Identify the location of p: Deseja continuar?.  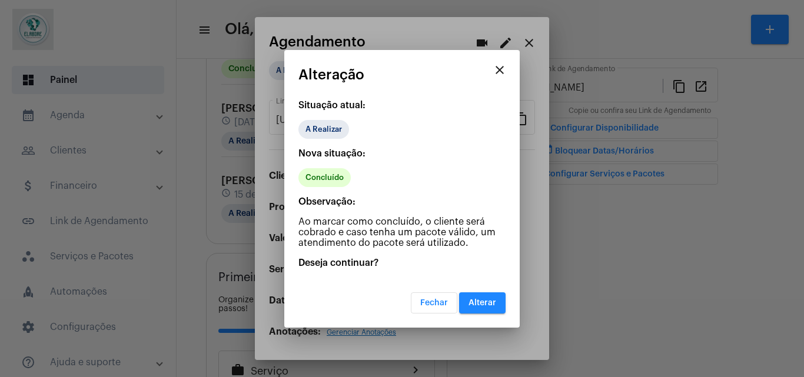
(402, 263).